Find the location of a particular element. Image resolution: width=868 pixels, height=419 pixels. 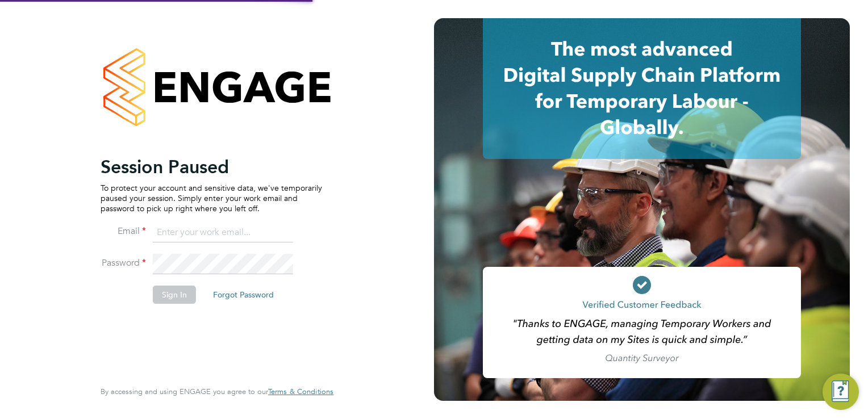

button: Engage Resource Center is located at coordinates (841, 392).